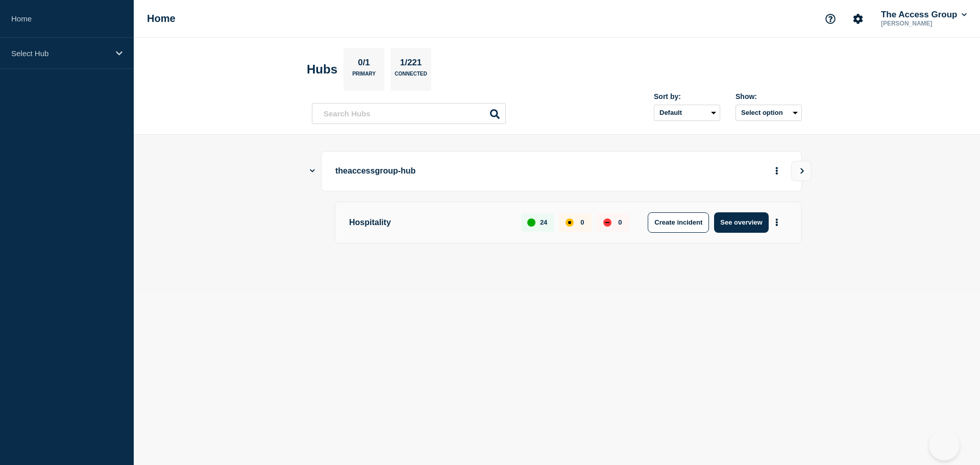 The image size is (980, 465). What do you see at coordinates (429, 223) in the screenshot?
I see `p: Hospitality` at bounding box center [429, 223].